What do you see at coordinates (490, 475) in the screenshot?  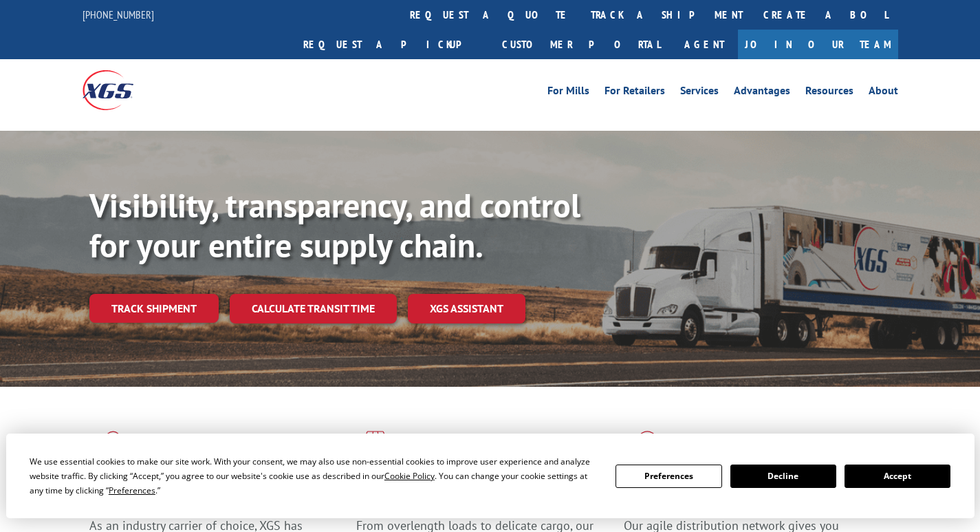 I see `div: Cookie Consent Prompt` at bounding box center [490, 475].